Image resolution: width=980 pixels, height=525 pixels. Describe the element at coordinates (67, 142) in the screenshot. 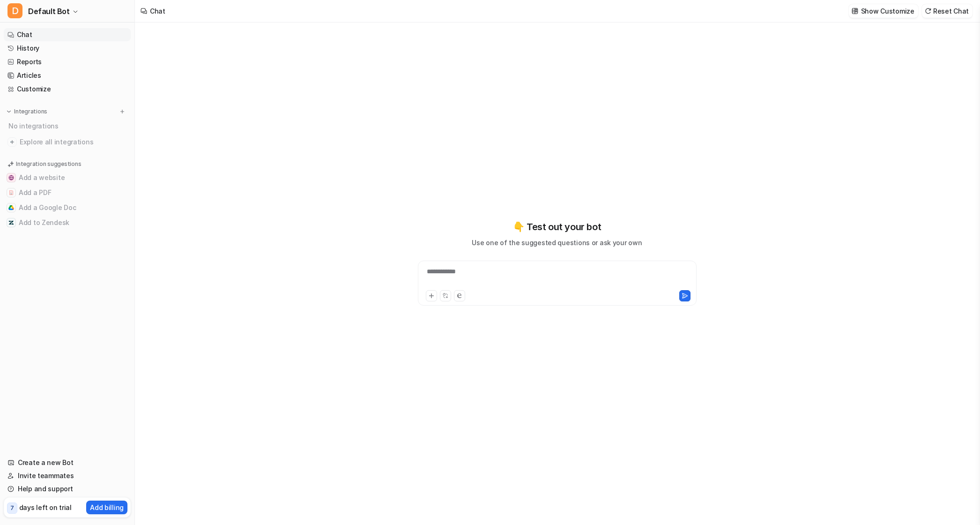

I see `a: Explore all integrations` at that location.